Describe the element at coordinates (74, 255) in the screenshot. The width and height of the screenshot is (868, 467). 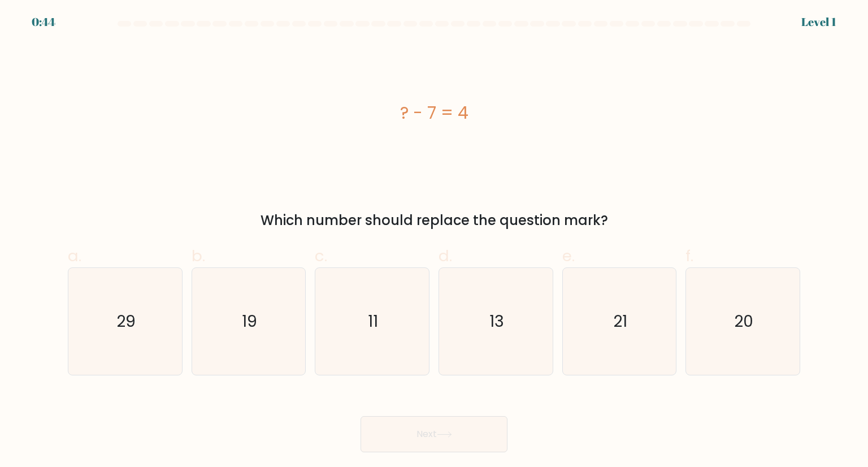
I see `span: a.` at that location.